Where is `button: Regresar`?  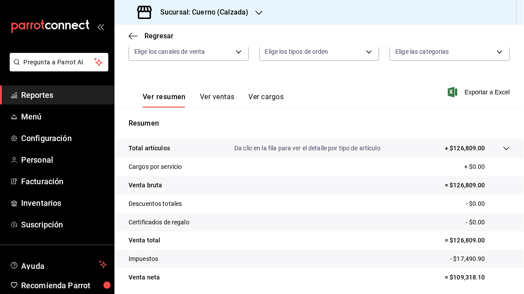
button: Regresar is located at coordinates (151, 36).